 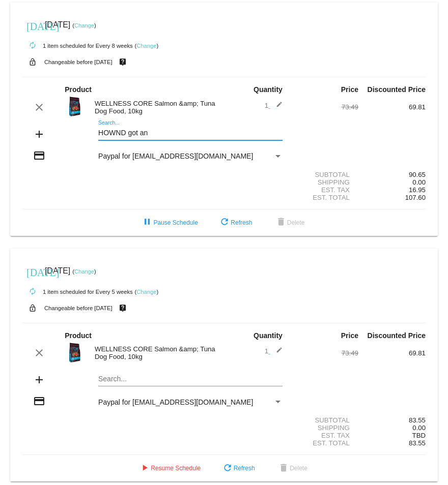 I want to click on mat-icon: play_arrow, so click(x=145, y=469).